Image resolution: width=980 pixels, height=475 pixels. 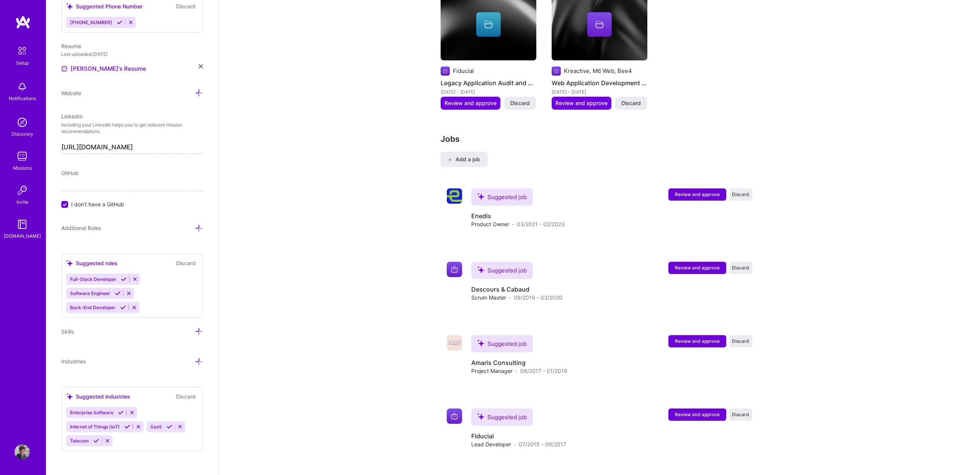 I want to click on span: SaaS, so click(x=156, y=427).